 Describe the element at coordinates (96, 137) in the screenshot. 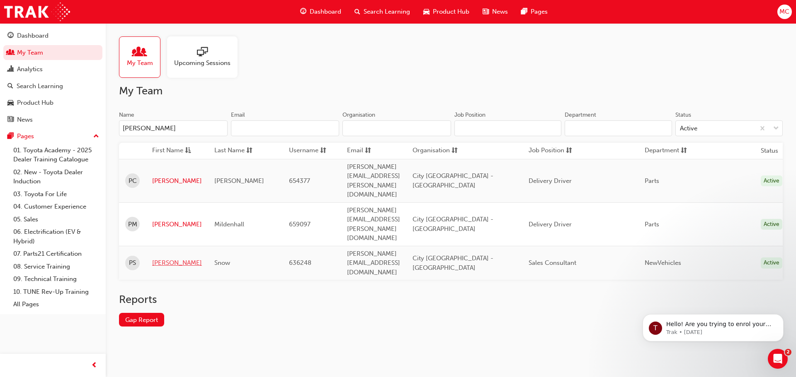

I see `span: up-icon` at that location.